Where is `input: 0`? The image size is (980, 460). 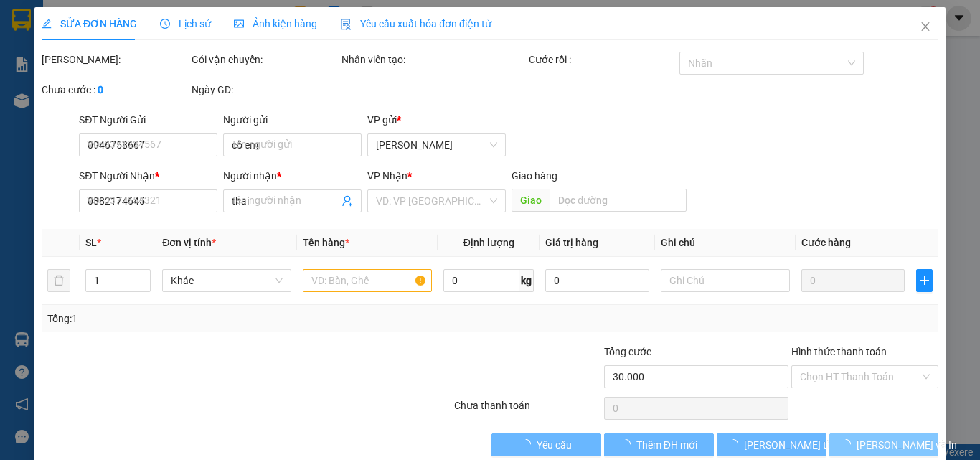
input: 0 is located at coordinates (853, 280).